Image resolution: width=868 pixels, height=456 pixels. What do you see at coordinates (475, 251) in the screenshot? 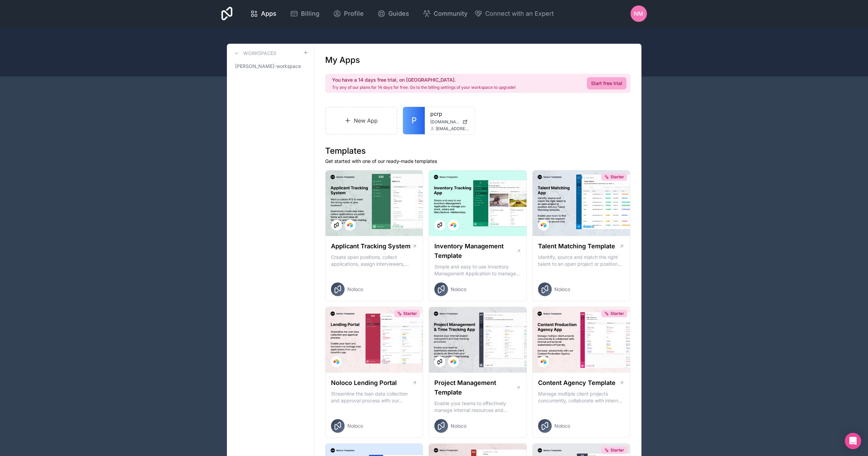
I see `h1: Inventory Management Template` at bounding box center [475, 251].